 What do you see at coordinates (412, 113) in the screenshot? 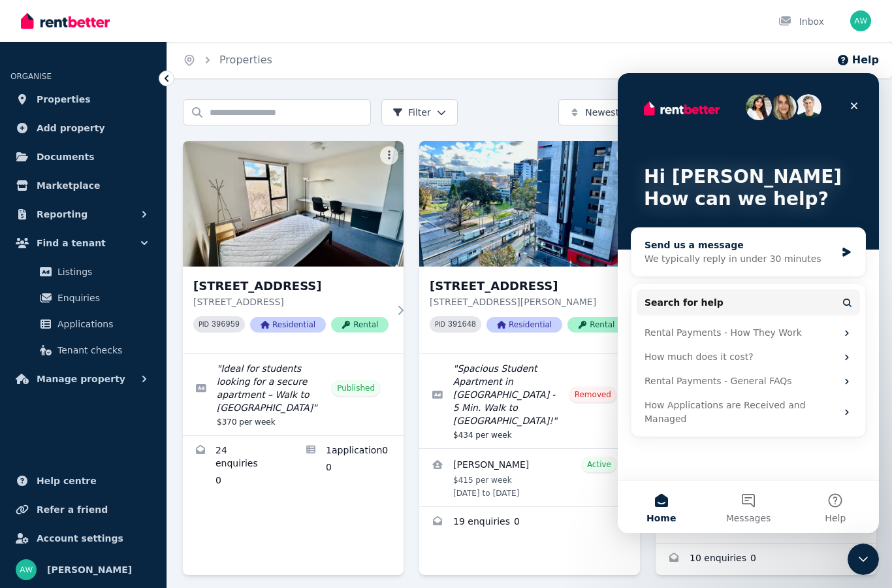
I see `span: Filter` at bounding box center [412, 113].